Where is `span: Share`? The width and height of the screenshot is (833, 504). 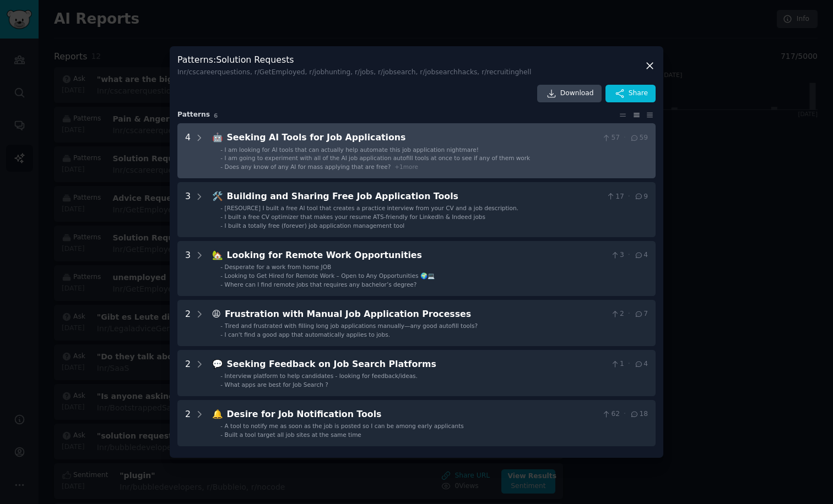 span: Share is located at coordinates (638, 93).